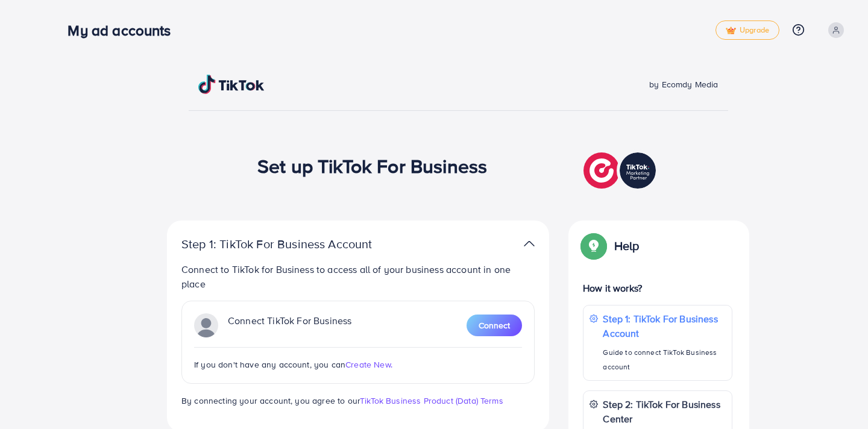 The height and width of the screenshot is (429, 868). Describe the element at coordinates (372, 166) in the screenshot. I see `h1: Set up TikTok For Business` at that location.